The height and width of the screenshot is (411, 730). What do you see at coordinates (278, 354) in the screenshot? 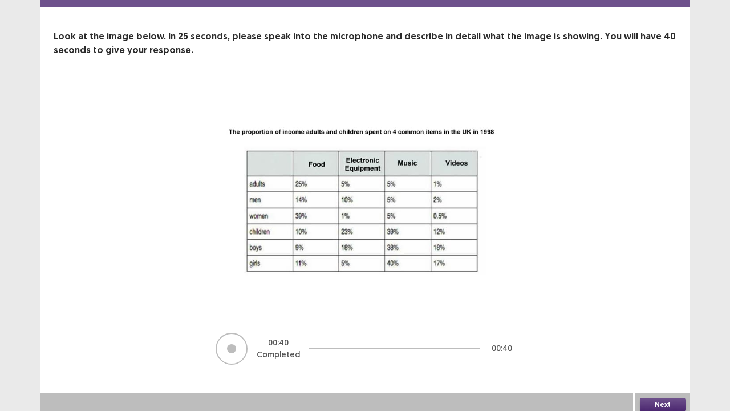
I see `p: Completed` at bounding box center [278, 354].